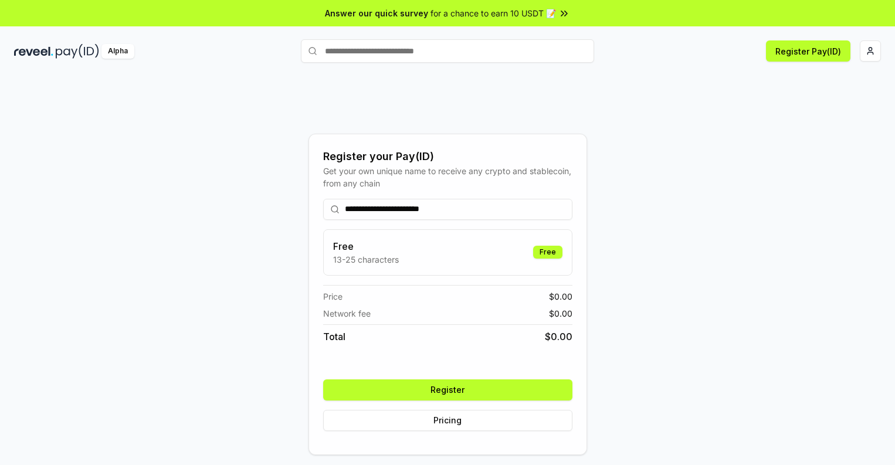 Image resolution: width=895 pixels, height=465 pixels. Describe the element at coordinates (366, 259) in the screenshot. I see `p: 13-25 characters` at that location.